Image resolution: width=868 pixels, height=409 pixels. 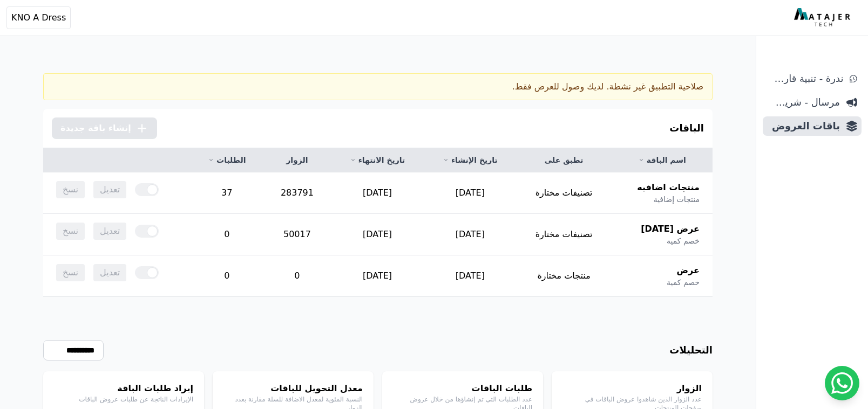 I want to click on a: تاريخ الانتهاء, so click(x=377, y=160).